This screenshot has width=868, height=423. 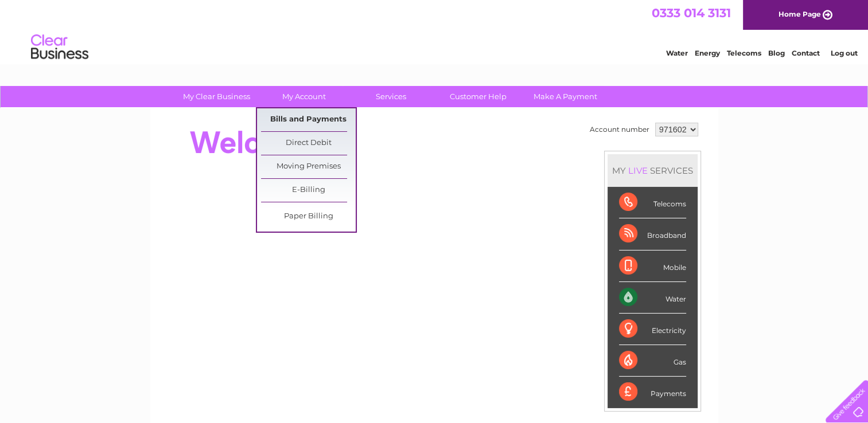 I want to click on div: LIVE, so click(x=638, y=170).